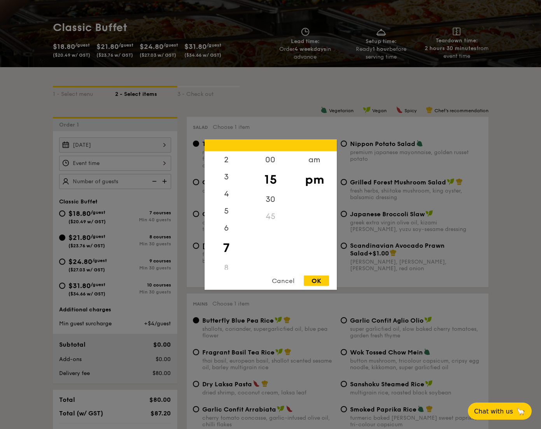 The height and width of the screenshot is (429, 541). I want to click on div: 4, so click(226, 194).